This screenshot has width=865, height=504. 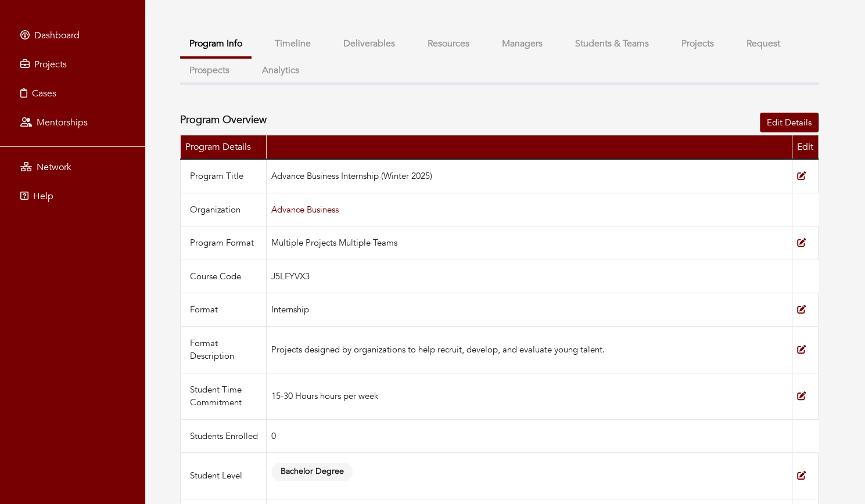 I want to click on a: Help, so click(x=73, y=196).